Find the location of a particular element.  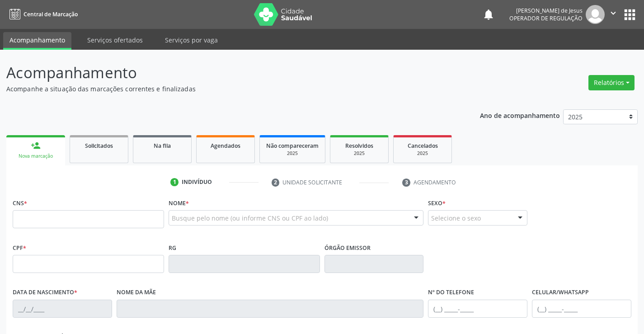

span: Solicitados is located at coordinates (99, 145).